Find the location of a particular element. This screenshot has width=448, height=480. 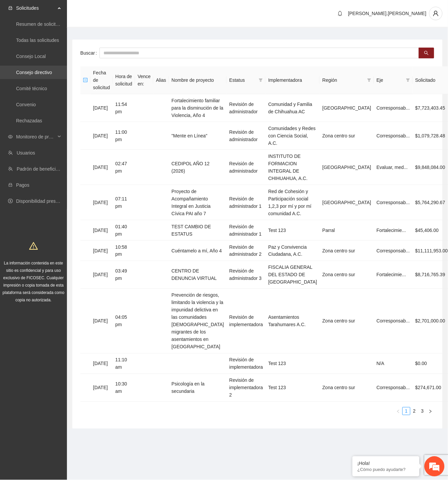

a: Pagos is located at coordinates (23, 185).